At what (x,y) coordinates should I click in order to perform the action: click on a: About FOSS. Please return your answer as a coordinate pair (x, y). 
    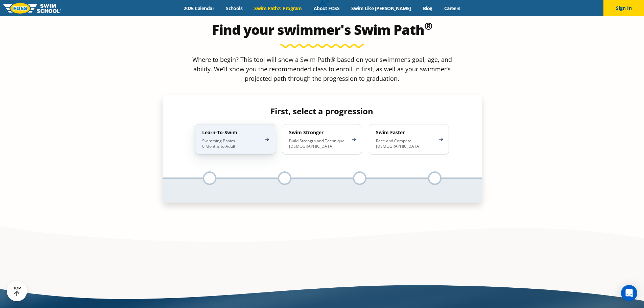
    Looking at the image, I should click on (326, 8).